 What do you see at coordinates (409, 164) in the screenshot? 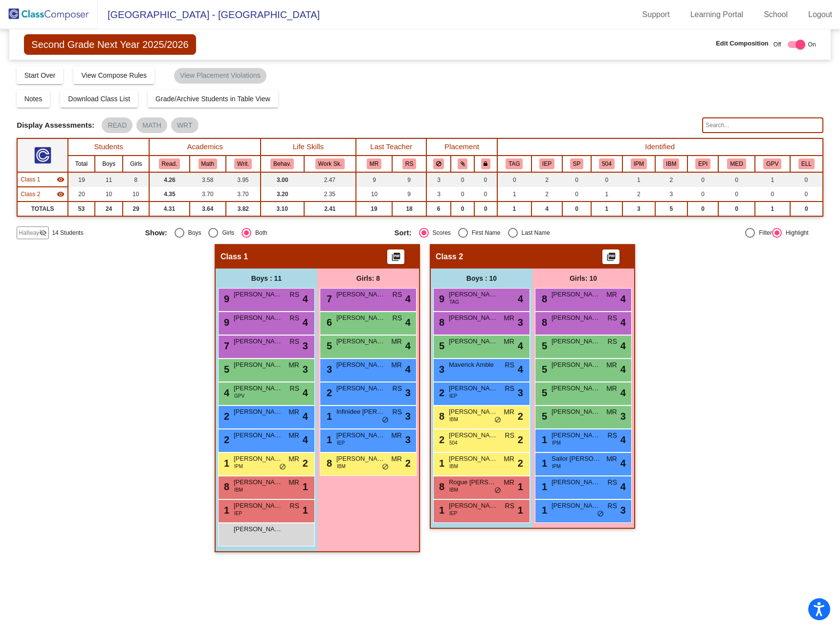
I see `th: Rachel Sorenson` at bounding box center [409, 164].